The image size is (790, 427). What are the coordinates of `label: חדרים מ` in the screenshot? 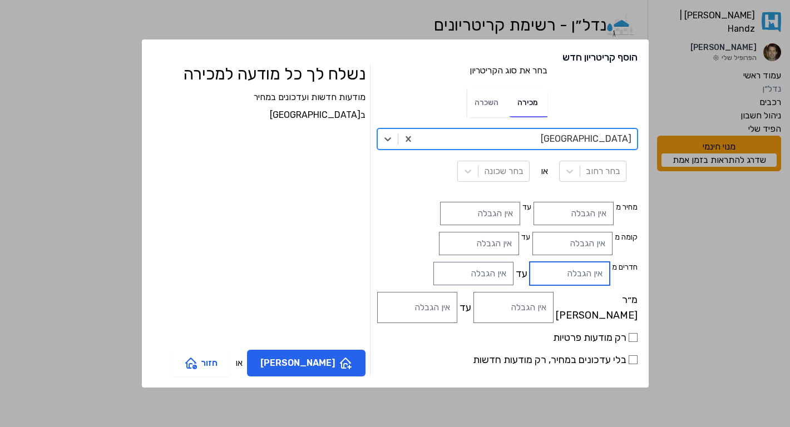 It's located at (625, 274).